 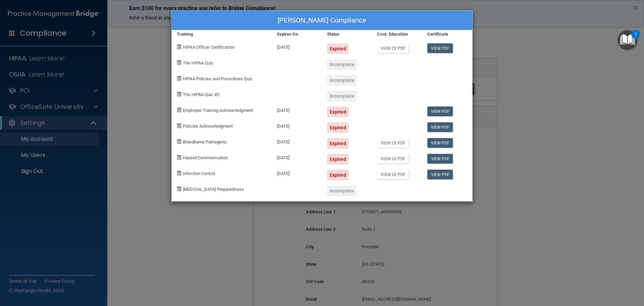 What do you see at coordinates (636, 39) in the screenshot?
I see `div: 1` at bounding box center [636, 39].